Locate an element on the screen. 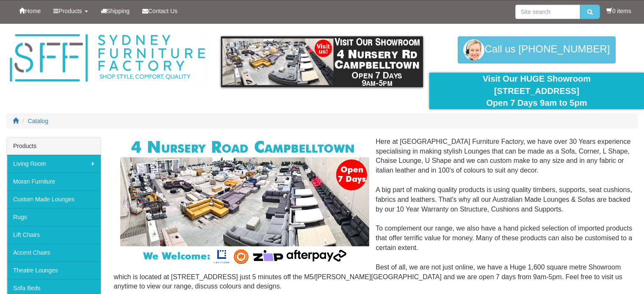 Image resolution: width=644 pixels, height=294 pixels. a: Products is located at coordinates (70, 11).